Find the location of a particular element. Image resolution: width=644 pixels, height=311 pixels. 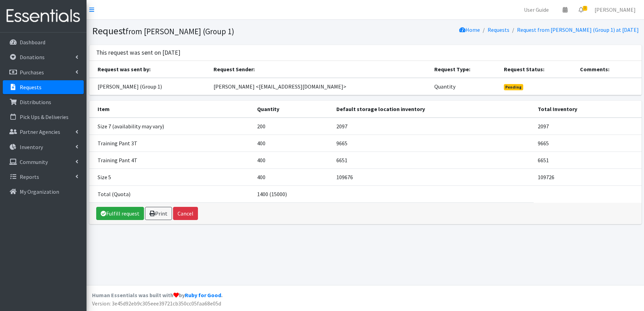

a: Pick Ups & Deliveries is located at coordinates (43, 117).